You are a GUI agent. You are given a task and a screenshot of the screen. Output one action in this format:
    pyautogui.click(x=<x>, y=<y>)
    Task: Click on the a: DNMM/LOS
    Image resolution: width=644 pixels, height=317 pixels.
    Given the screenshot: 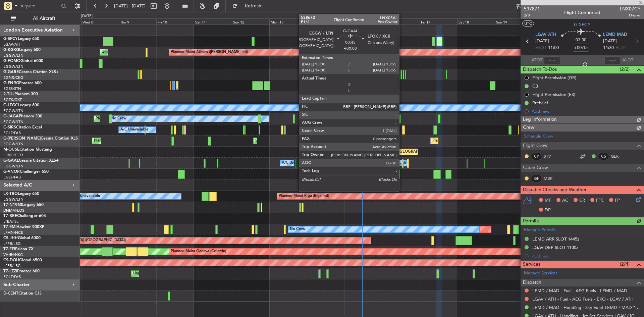 What is the action you would take?
    pyautogui.click(x=14, y=210)
    